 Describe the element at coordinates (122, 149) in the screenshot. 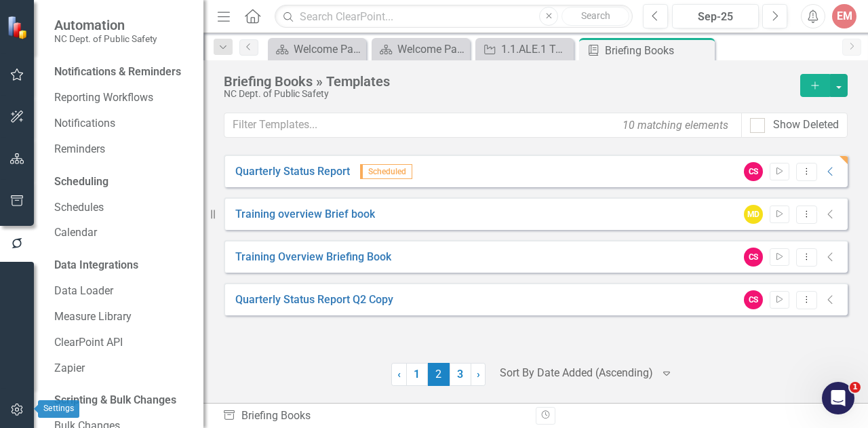

I see `a: Reminders` at that location.